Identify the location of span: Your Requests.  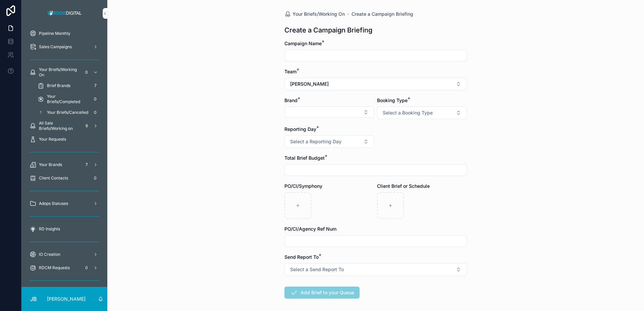
(52, 139).